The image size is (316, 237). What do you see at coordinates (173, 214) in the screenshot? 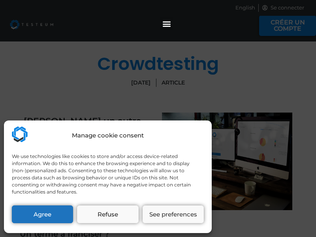
I see `button: See preferences` at bounding box center [173, 214].